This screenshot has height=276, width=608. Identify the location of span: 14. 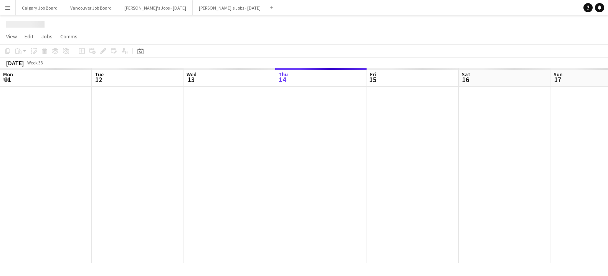
(282, 79).